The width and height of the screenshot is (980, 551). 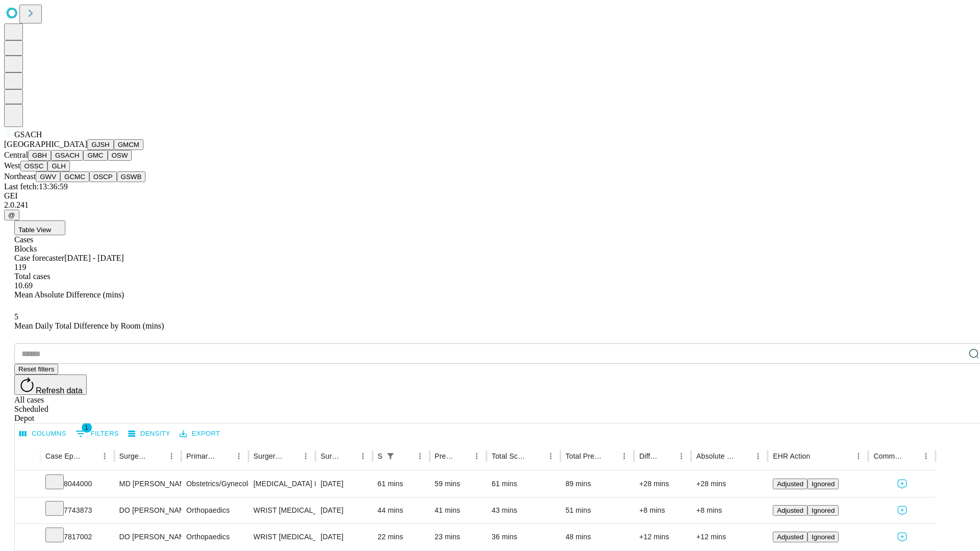 I want to click on span: Mean Daily Total Difference by Room (mins), so click(x=89, y=326).